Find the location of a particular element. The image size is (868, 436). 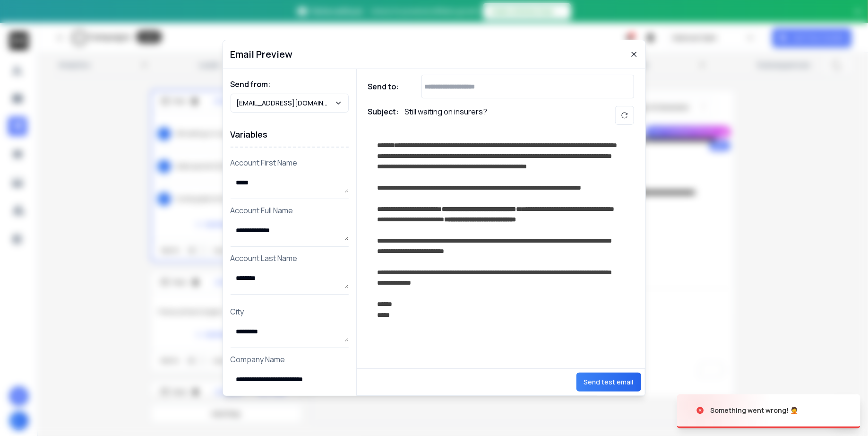

h1: Subject: is located at coordinates (384, 115).